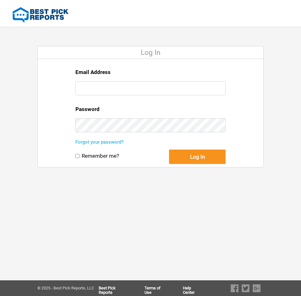 This screenshot has height=296, width=301. Describe the element at coordinates (164, 291) in the screenshot. I see `a: Terms of Use` at that location.